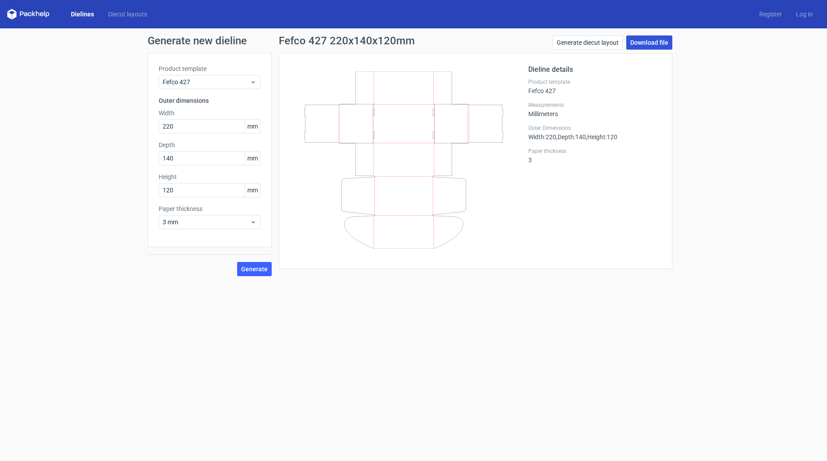 This screenshot has width=827, height=461. I want to click on div: 3, so click(595, 156).